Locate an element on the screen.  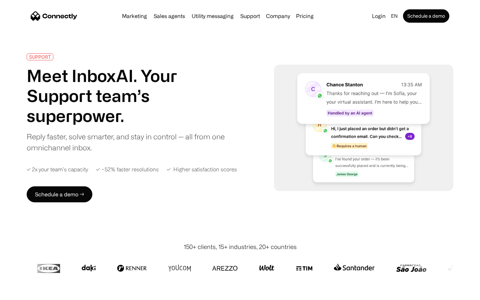
div: SUPPORT is located at coordinates (40, 57).